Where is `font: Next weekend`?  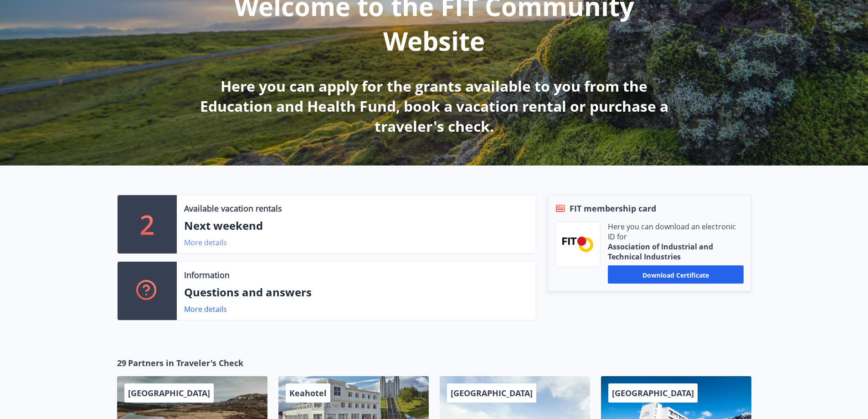 font: Next weekend is located at coordinates (223, 225).